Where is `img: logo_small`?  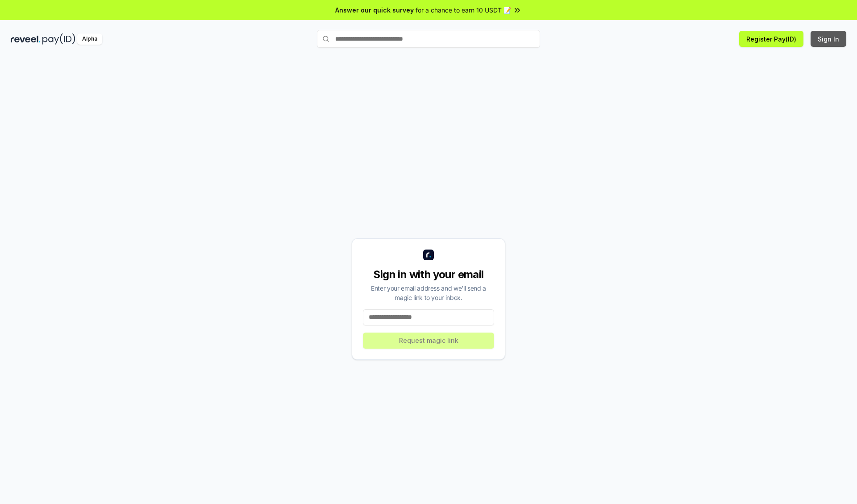
img: logo_small is located at coordinates (428, 254).